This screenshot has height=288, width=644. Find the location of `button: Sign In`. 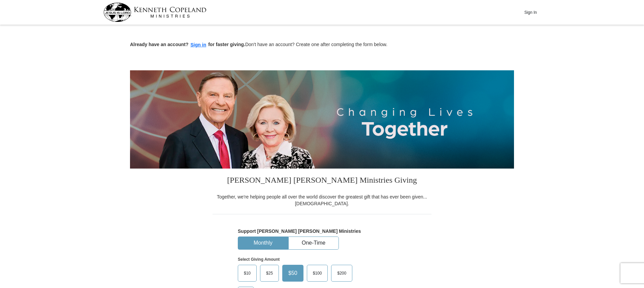

button: Sign In is located at coordinates (531, 12).